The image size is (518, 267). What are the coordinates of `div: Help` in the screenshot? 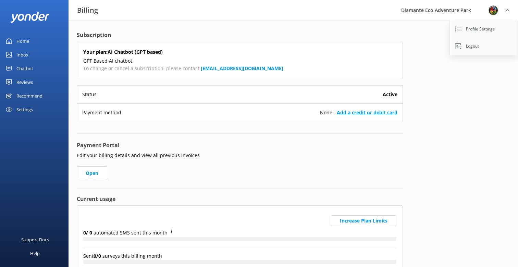 It's located at (35, 254).